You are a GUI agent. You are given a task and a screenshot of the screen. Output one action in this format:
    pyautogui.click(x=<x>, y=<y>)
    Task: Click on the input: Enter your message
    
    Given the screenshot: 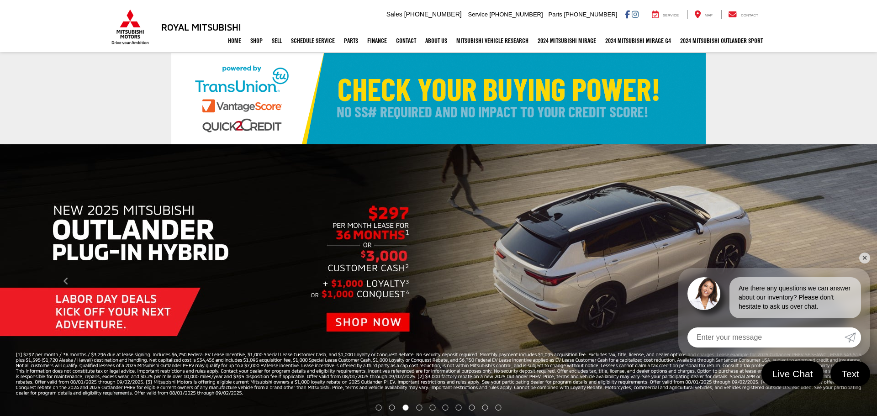 What is the action you would take?
    pyautogui.click(x=766, y=337)
    